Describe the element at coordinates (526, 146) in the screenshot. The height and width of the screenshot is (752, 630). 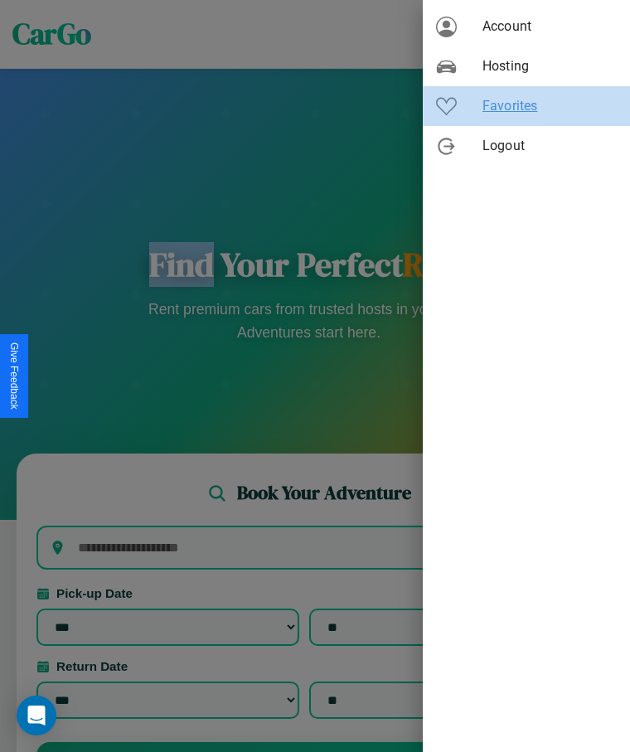
I see `div: Logout` at that location.